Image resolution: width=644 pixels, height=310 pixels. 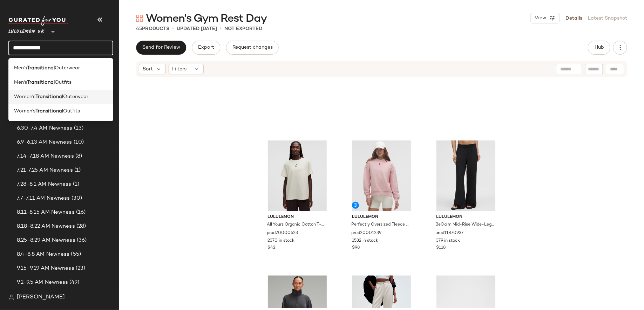 What do you see at coordinates (152, 29) in the screenshot?
I see `div: Products` at bounding box center [152, 29].